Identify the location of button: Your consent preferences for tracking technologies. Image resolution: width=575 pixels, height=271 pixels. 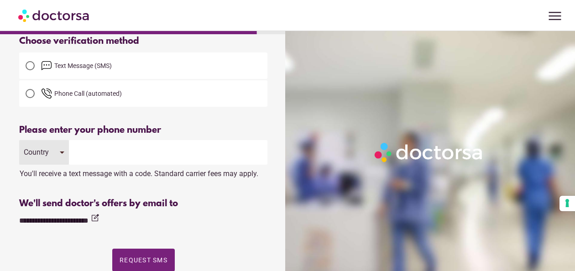
(567, 203).